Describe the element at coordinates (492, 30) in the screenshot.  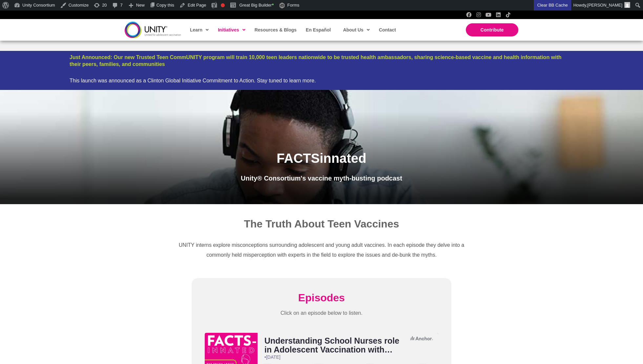
I see `a: Contribute` at that location.